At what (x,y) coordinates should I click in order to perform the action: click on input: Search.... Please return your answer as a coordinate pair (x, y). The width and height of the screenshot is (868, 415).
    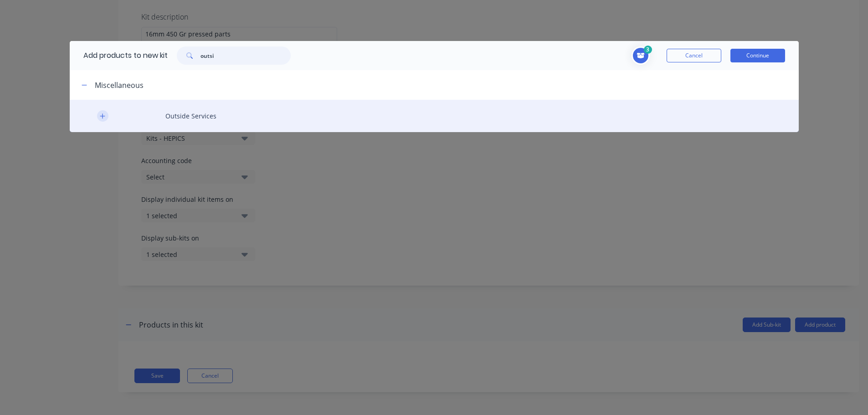
    Looking at the image, I should click on (245, 56).